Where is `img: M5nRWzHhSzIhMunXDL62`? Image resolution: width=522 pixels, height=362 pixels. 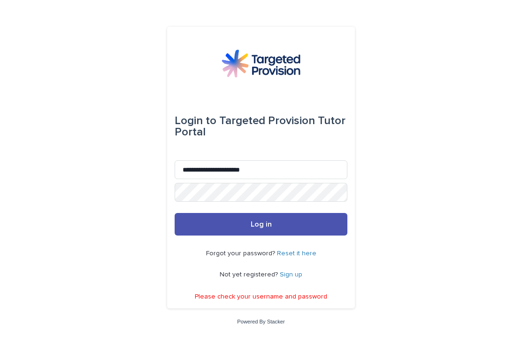
img: M5nRWzHhSzIhMunXDL62 is located at coordinates (261, 63).